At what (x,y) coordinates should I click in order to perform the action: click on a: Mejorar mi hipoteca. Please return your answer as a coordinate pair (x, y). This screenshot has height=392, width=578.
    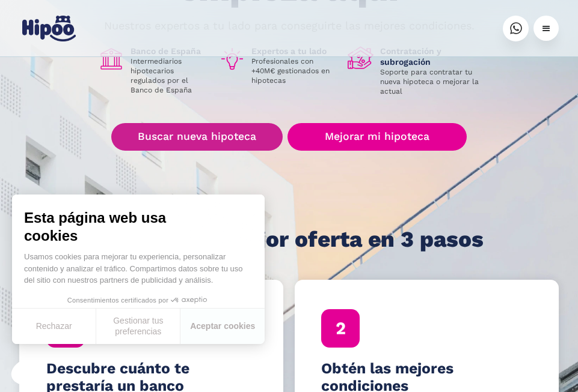
    Looking at the image, I should click on (377, 137).